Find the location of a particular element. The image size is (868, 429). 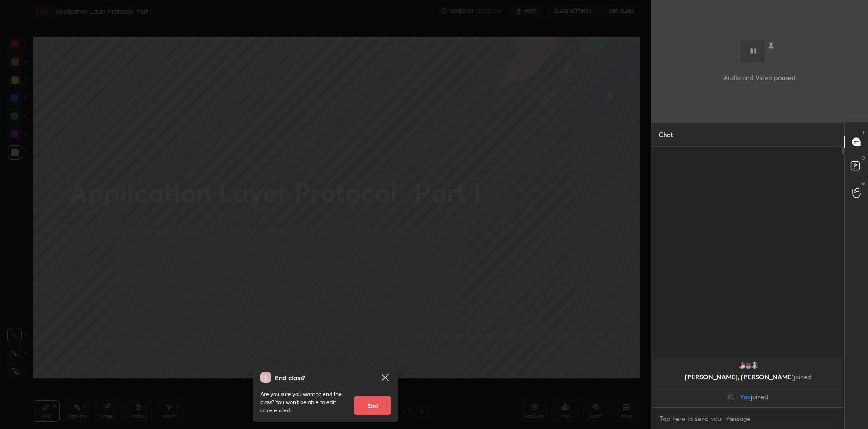

p: T is located at coordinates (864, 132).